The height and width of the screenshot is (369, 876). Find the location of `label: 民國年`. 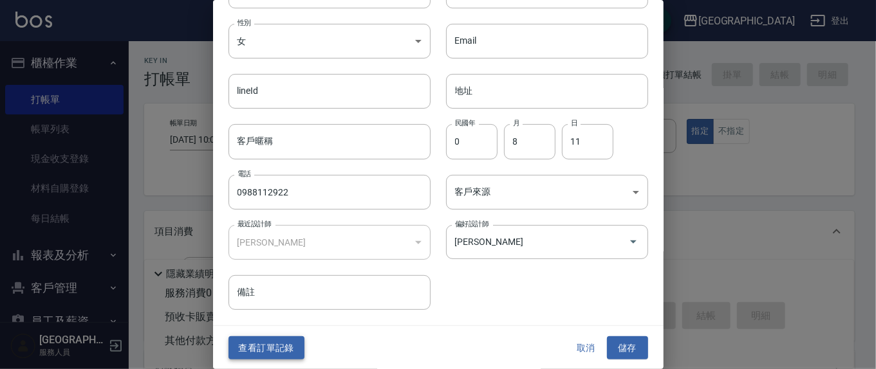

label: 民國年 is located at coordinates (464, 123).